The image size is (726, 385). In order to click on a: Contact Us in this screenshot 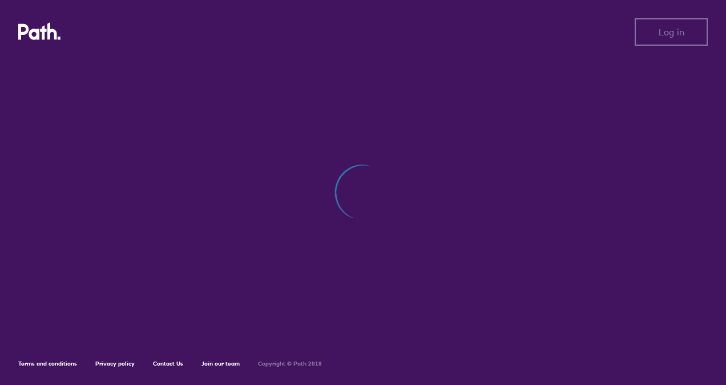, I will do `click(168, 363)`.